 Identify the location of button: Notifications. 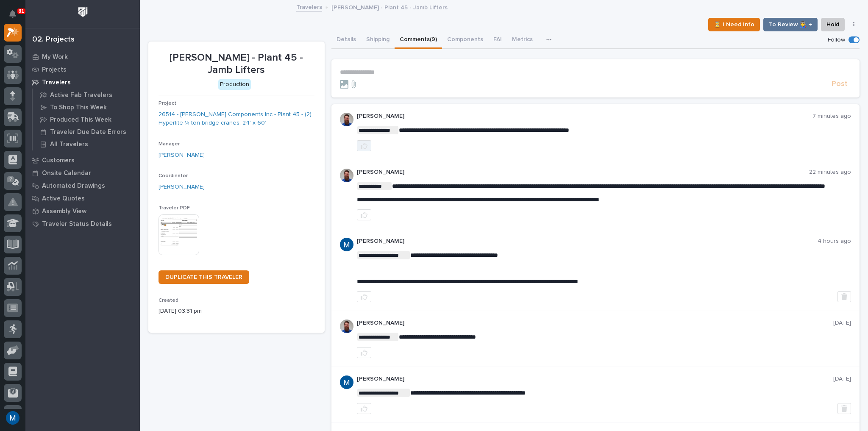
(13, 14).